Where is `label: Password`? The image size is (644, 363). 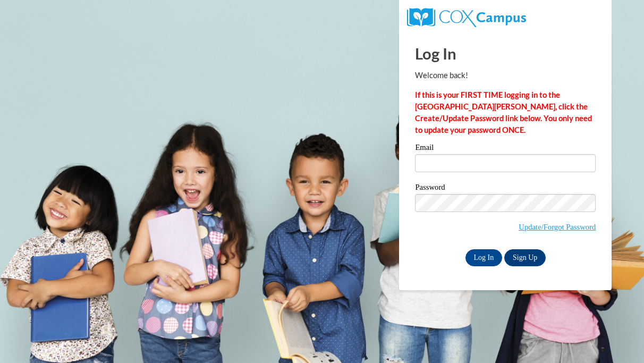
label: Password is located at coordinates (506, 189).